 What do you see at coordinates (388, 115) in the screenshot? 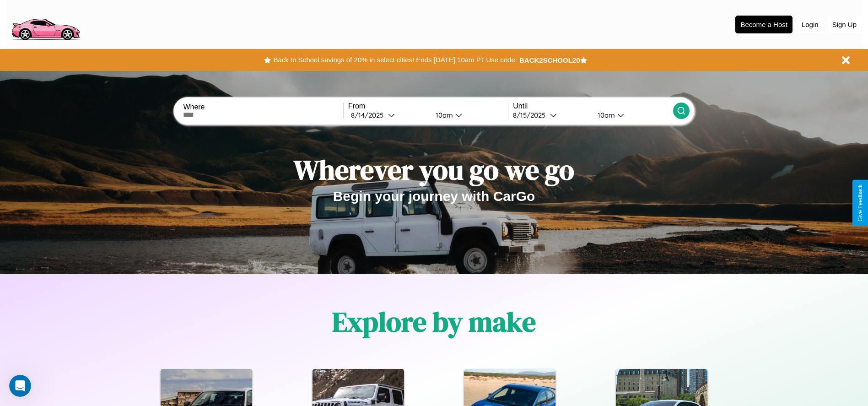
I see `button: 8/14/2025` at bounding box center [388, 115].